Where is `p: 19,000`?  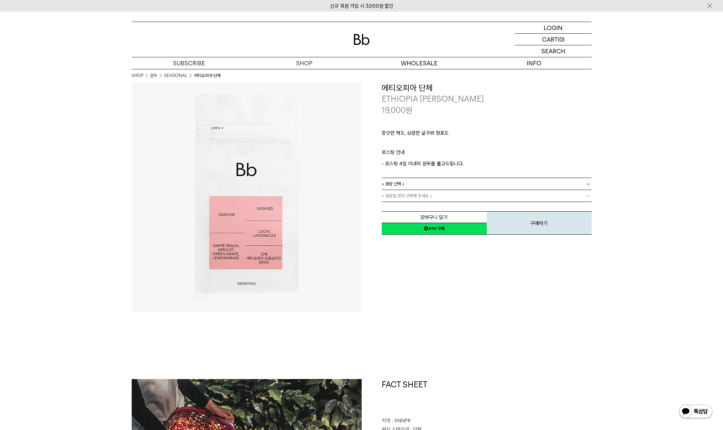 p: 19,000 is located at coordinates (397, 110).